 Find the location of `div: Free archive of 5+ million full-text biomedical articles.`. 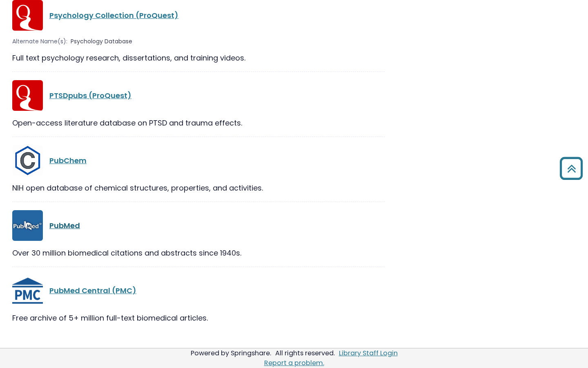

div: Free archive of 5+ million full-text biomedical articles. is located at coordinates (198, 317).